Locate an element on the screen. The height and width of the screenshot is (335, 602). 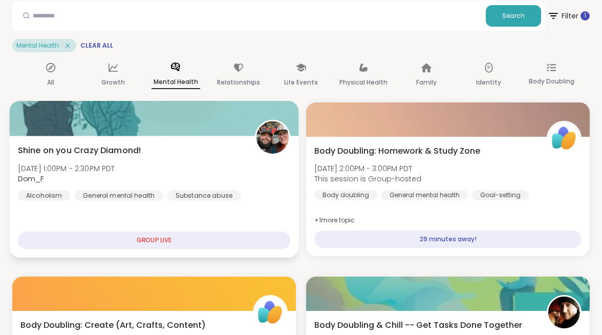
p: Growth is located at coordinates (113, 82).